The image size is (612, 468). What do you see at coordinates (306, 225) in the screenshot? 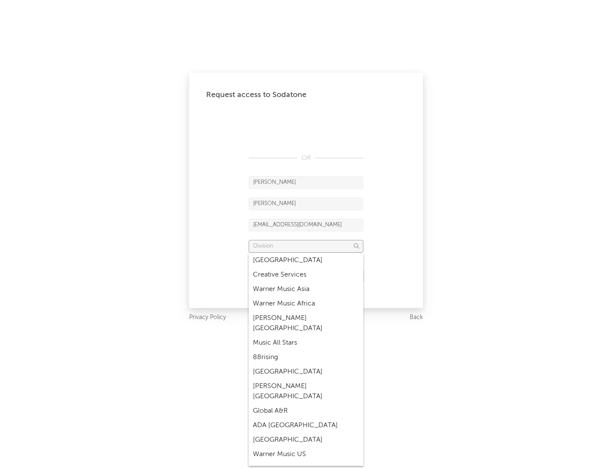
I see `input: Email` at bounding box center [306, 225].